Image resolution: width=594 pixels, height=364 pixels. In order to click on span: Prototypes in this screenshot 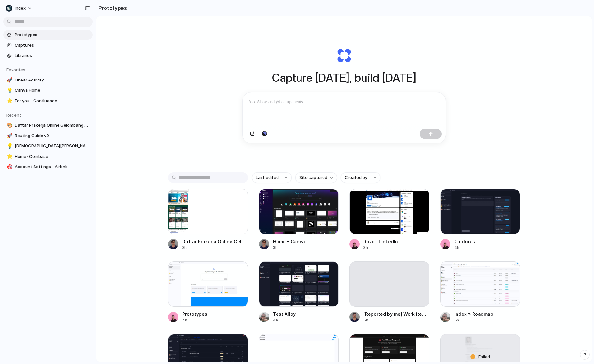, I will do `click(53, 35)`.